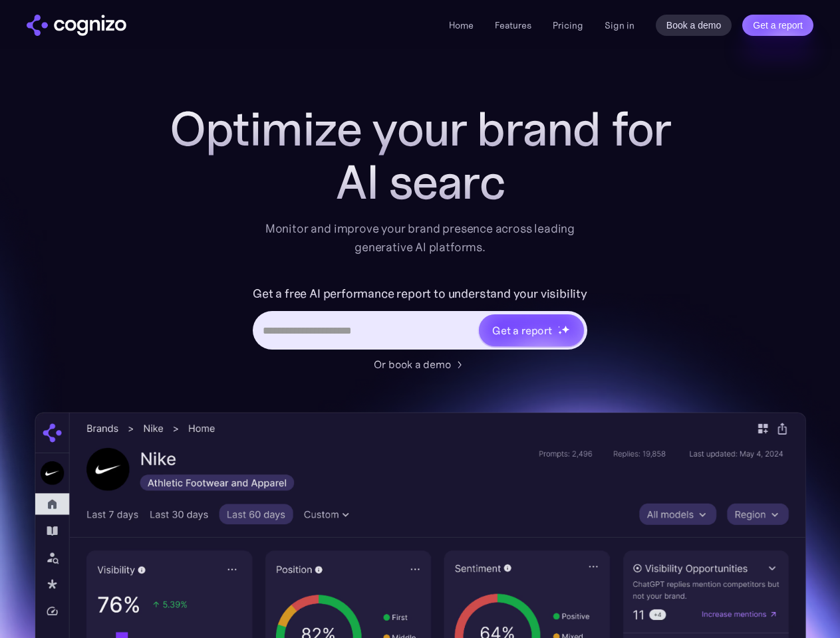 Image resolution: width=840 pixels, height=638 pixels. What do you see at coordinates (568, 25) in the screenshot?
I see `a: Pricing` at bounding box center [568, 25].